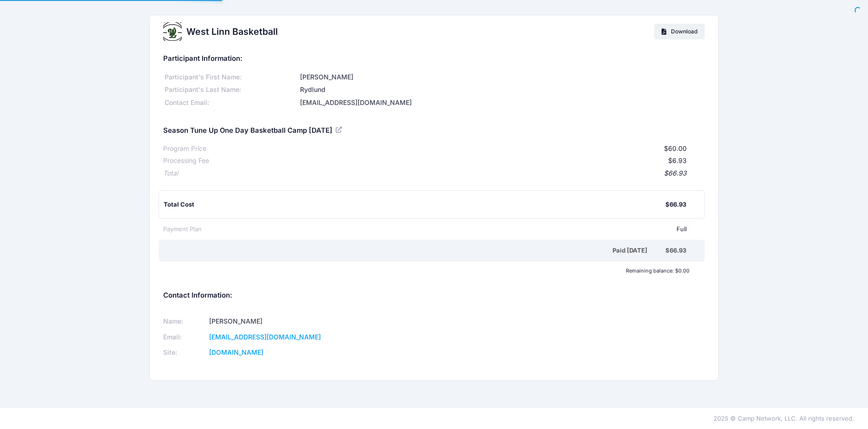 This screenshot has width=868, height=429. Describe the element at coordinates (434, 59) in the screenshot. I see `h5: Participant Information:` at that location.